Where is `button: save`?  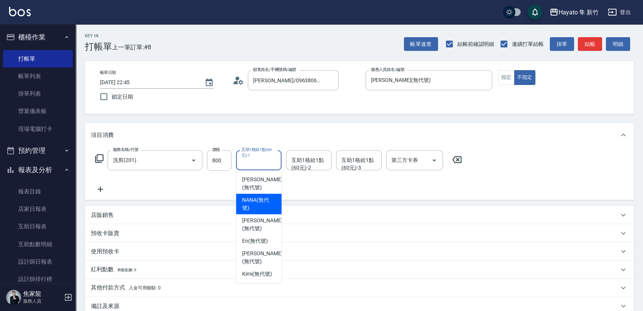 button: save is located at coordinates (535, 12).